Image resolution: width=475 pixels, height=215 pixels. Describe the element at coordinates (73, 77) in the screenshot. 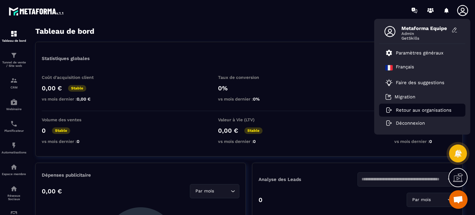

I see `p: Coût d'acquisition client` at that location.